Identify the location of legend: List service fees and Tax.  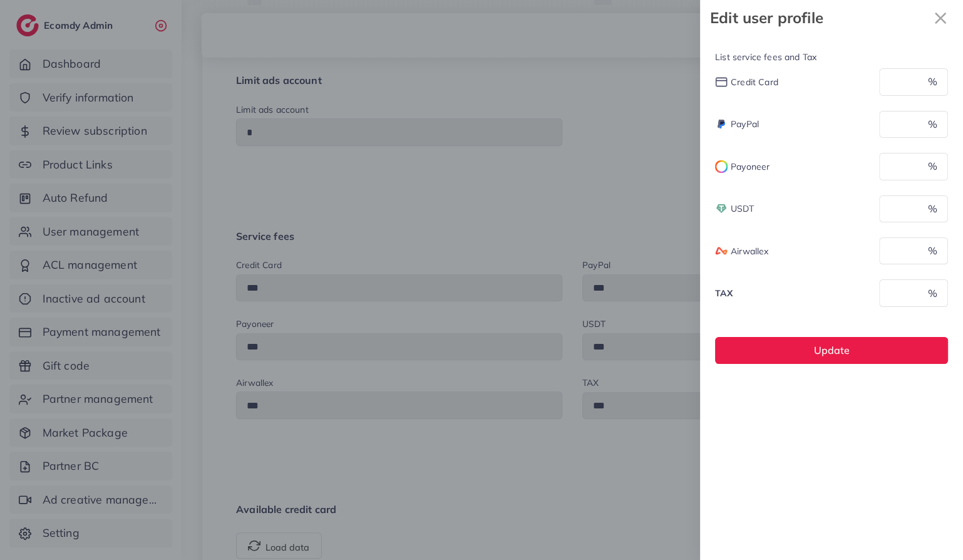
(832, 59).